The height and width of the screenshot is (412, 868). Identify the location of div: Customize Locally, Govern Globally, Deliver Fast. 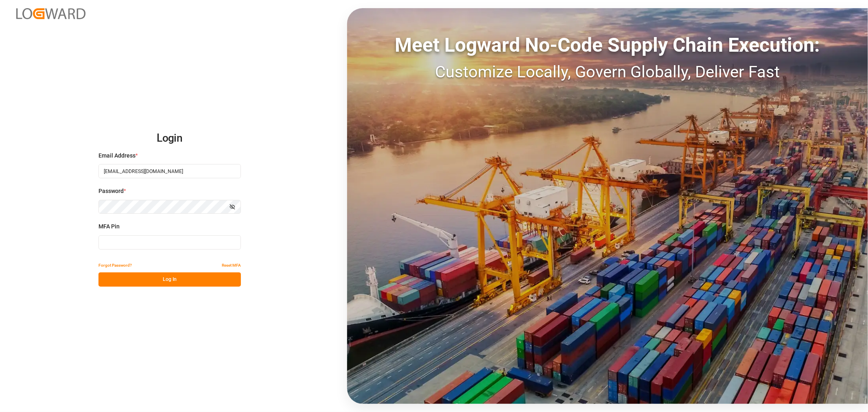
(608, 72).